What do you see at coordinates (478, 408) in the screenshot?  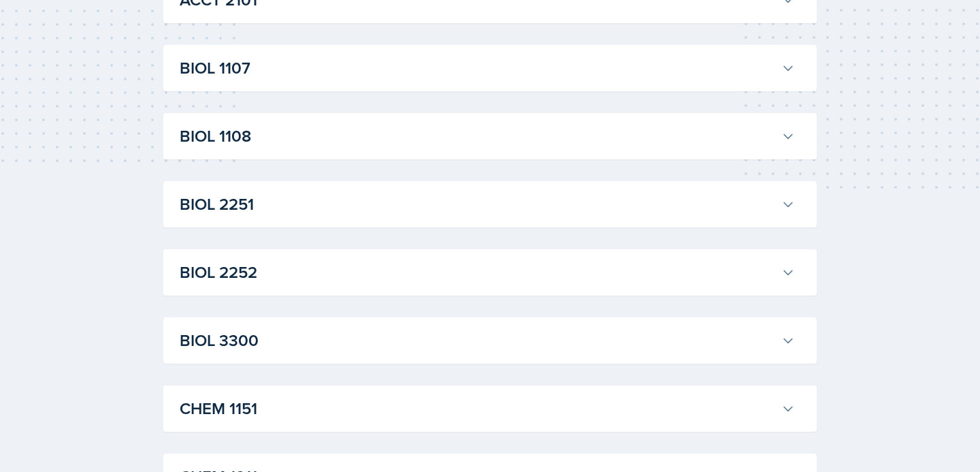 I see `h3: CHEM 1151` at bounding box center [478, 408].